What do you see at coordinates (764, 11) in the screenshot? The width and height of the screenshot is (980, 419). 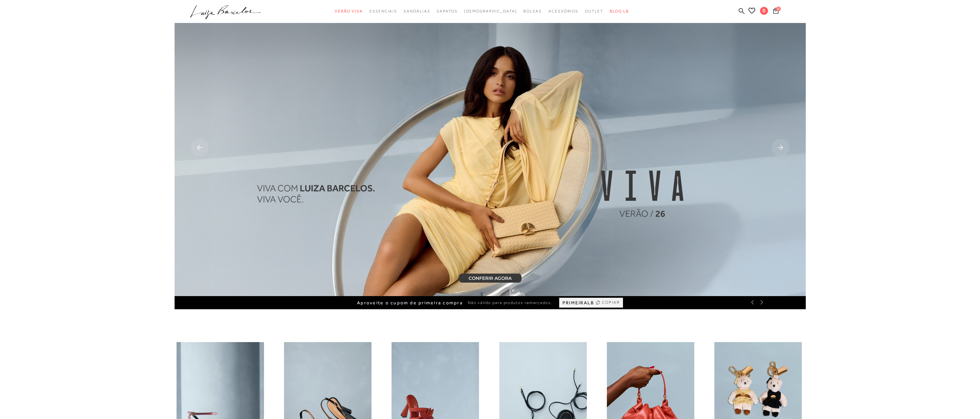 I see `span: B` at bounding box center [764, 11].